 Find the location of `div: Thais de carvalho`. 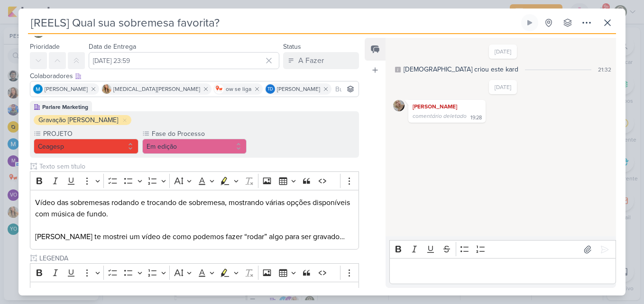

div: Thais de carvalho is located at coordinates (270, 89).